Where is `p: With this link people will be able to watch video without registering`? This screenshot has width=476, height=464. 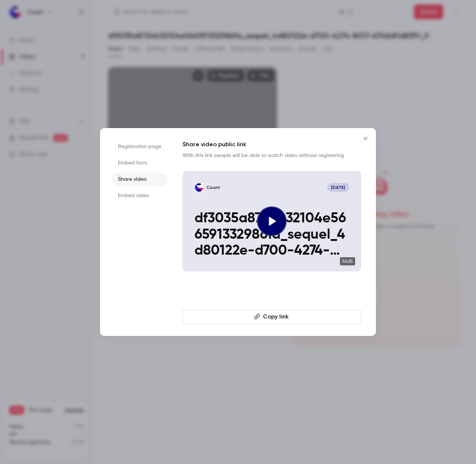
p: With this link people will be able to watch video without registering is located at coordinates (272, 156).